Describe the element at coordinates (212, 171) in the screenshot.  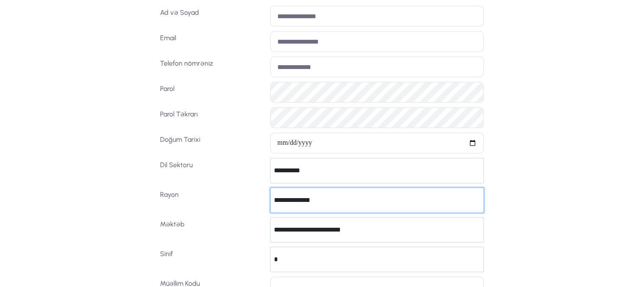
I see `label: Dil Sektoru` at that location.